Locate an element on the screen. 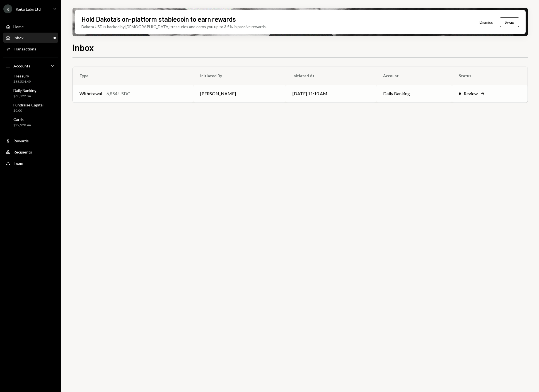 This screenshot has height=392, width=539. a: Fundraise Capital$0.00 is located at coordinates (31, 107).